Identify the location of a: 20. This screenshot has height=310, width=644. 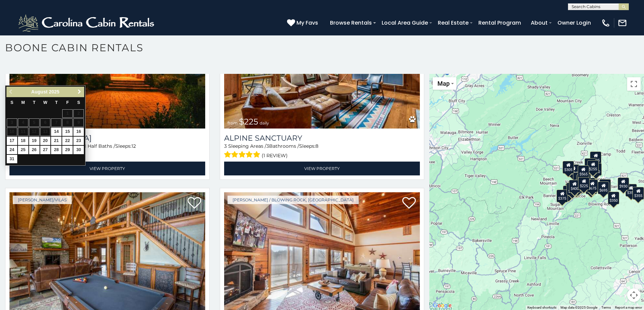
(45, 141).